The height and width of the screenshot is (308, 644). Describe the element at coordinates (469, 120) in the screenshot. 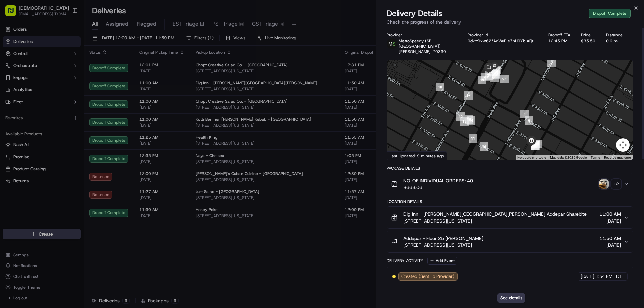

I see `div: 13` at that location.